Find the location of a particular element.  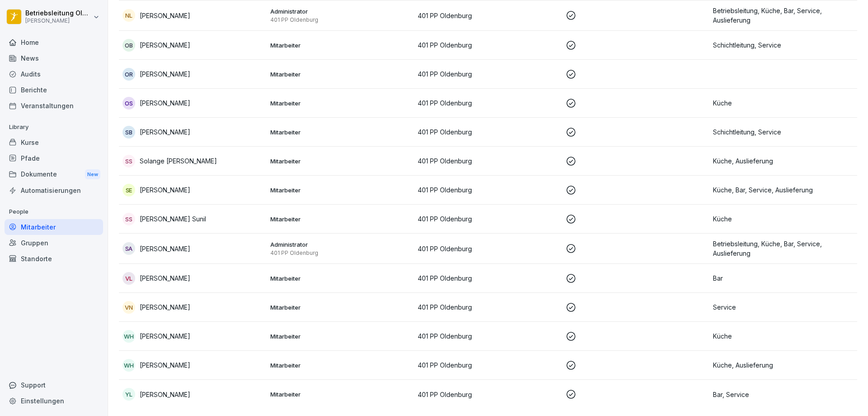

a: Veranstaltungen is located at coordinates (54, 106).